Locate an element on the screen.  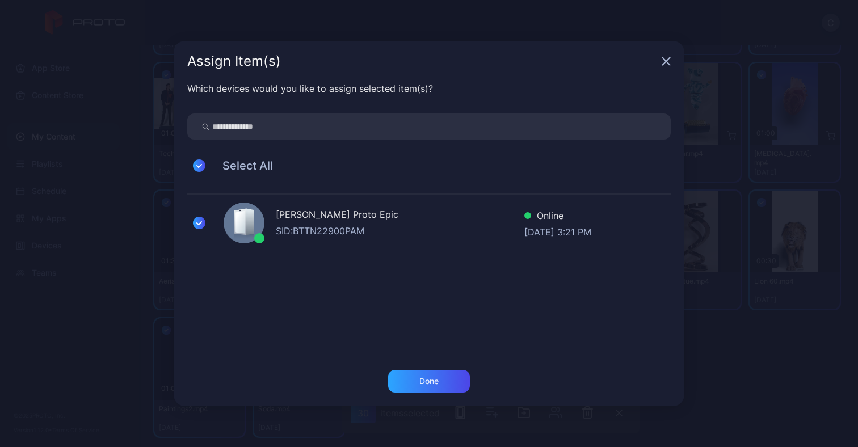
div: Online is located at coordinates (558, 217).